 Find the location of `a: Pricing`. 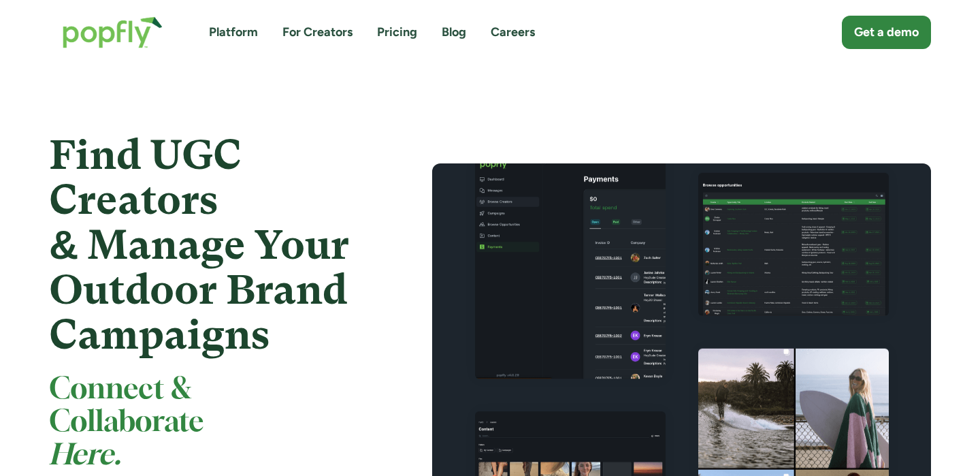

a: Pricing is located at coordinates (397, 32).